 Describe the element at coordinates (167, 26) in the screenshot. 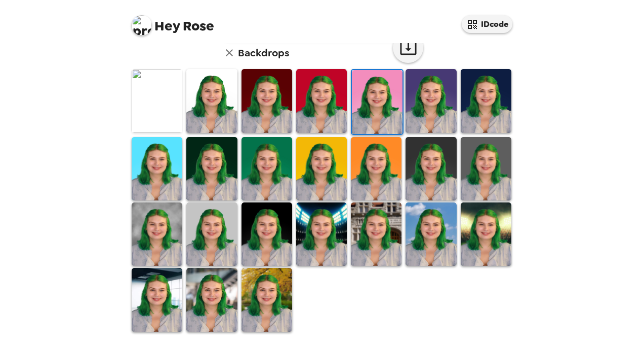

I see `span: Hey` at that location.